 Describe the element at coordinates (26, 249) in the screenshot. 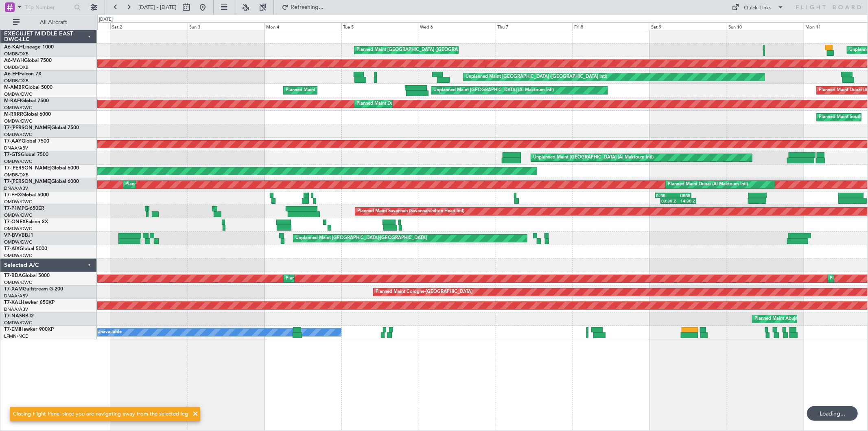

I see `a: T7-AIXGlobal 5000` at that location.